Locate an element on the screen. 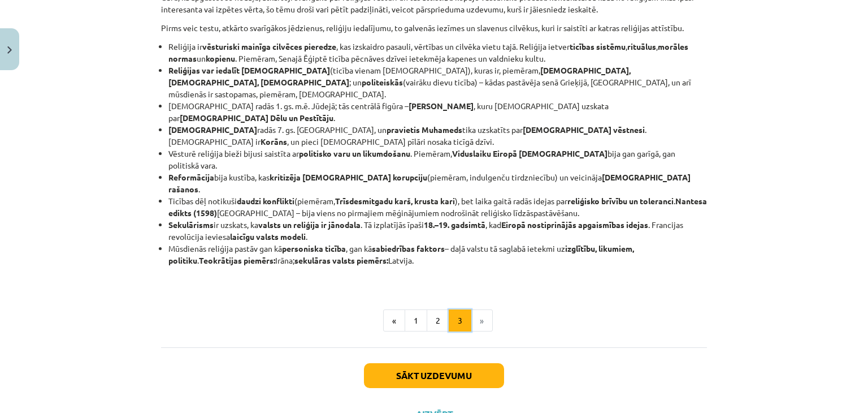 The image size is (868, 413). b: politisko varu un likumdošanu is located at coordinates (354, 153).